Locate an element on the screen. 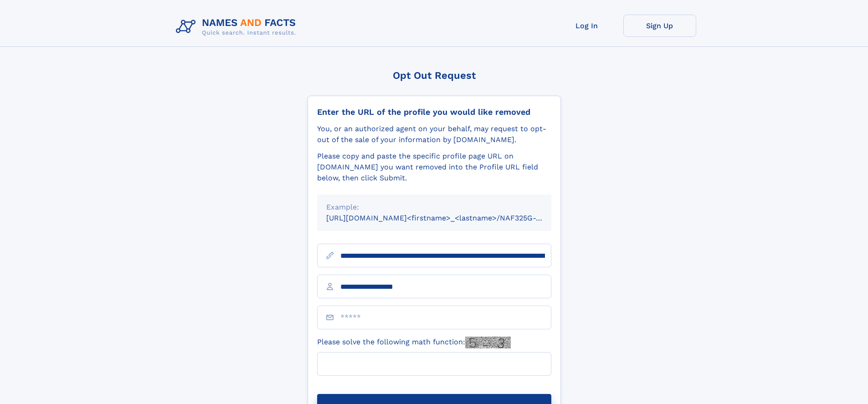  div: You, or an authorized agent on your behalf, may request to opt-out of the sale of your informatio... is located at coordinates (434, 134).